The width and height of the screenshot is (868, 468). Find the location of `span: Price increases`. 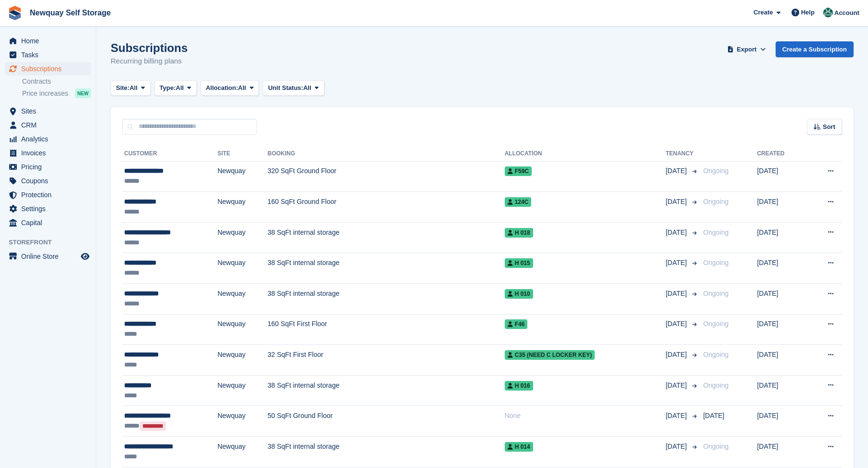

span: Price increases is located at coordinates (45, 93).